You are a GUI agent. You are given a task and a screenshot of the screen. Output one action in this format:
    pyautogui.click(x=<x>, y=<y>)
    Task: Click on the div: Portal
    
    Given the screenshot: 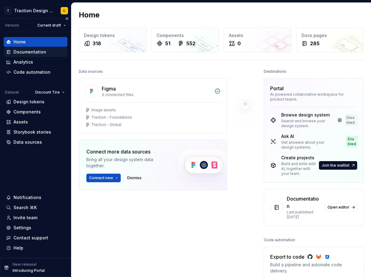 What is the action you would take?
    pyautogui.click(x=277, y=88)
    